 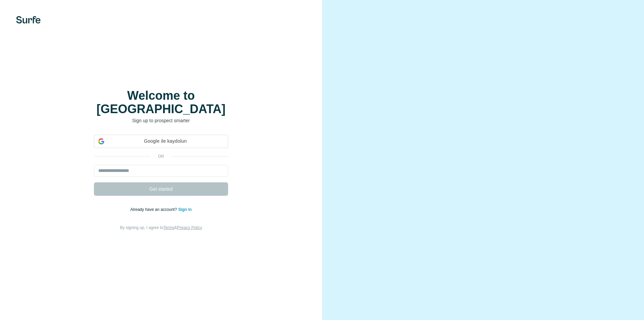 What do you see at coordinates (169, 227) in the screenshot?
I see `a: Terms` at bounding box center [169, 227].